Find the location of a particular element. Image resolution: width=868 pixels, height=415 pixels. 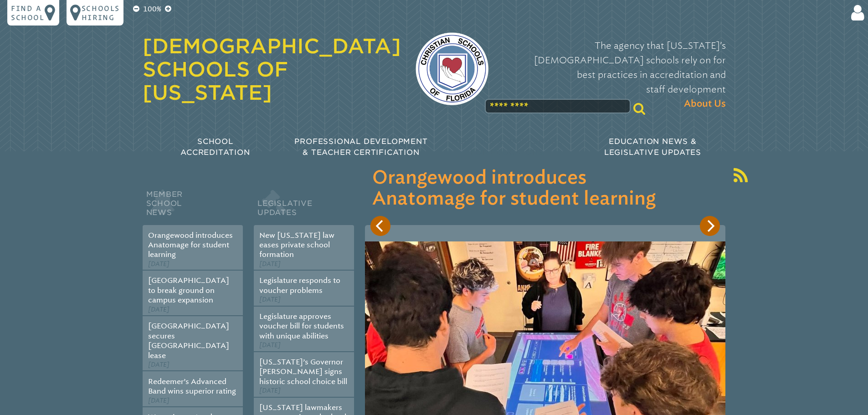

p: Schools Hiring is located at coordinates (100, 12).